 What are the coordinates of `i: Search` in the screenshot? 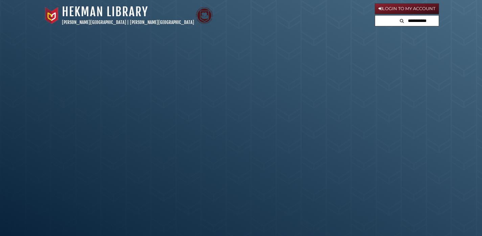 It's located at (402, 21).